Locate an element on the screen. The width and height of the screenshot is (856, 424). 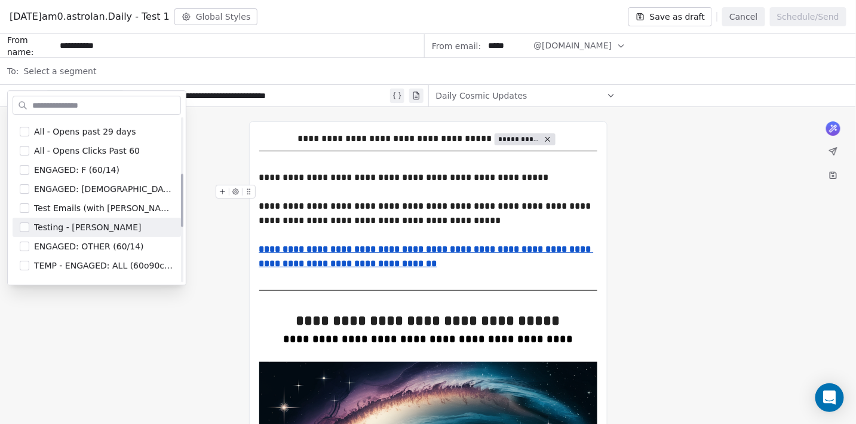
button: Global Styles is located at coordinates (216, 17).